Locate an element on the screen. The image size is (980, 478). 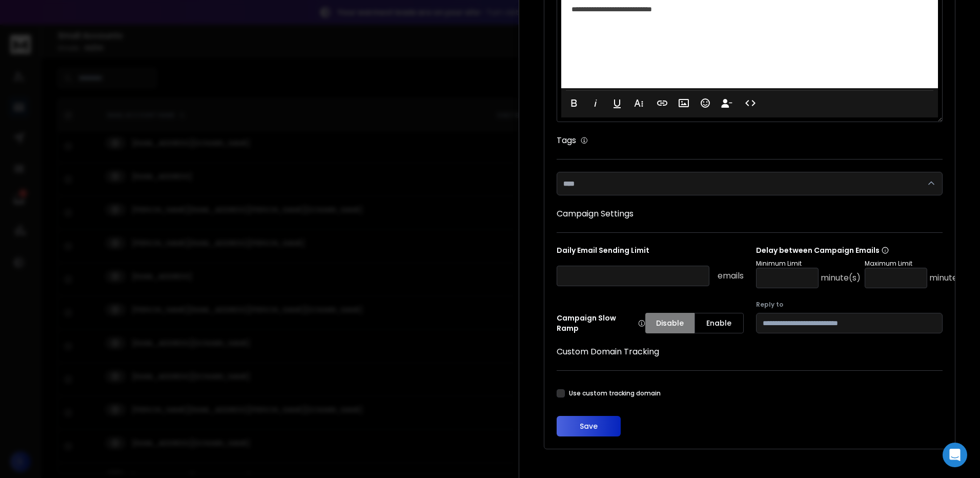
button: Insert Link (Ctrl+K) is located at coordinates (662, 103).